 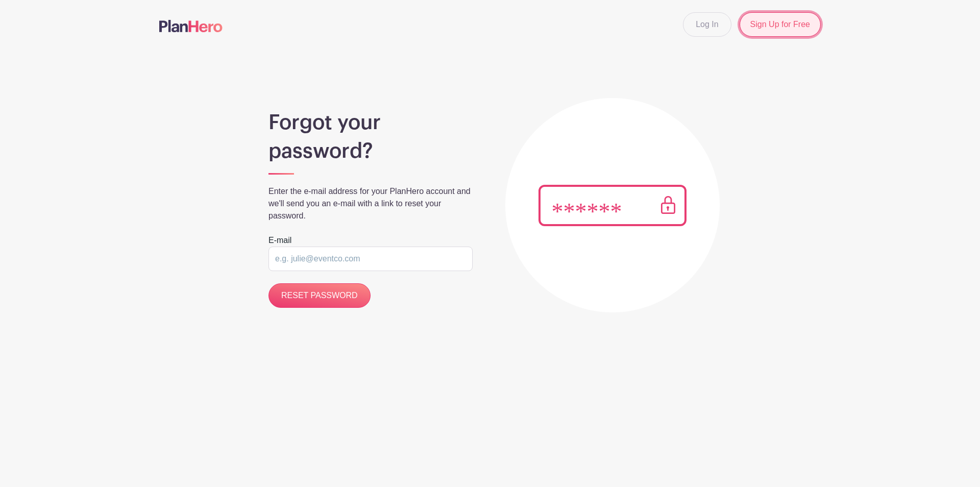 What do you see at coordinates (707, 25) in the screenshot?
I see `a: Log In` at bounding box center [707, 25].